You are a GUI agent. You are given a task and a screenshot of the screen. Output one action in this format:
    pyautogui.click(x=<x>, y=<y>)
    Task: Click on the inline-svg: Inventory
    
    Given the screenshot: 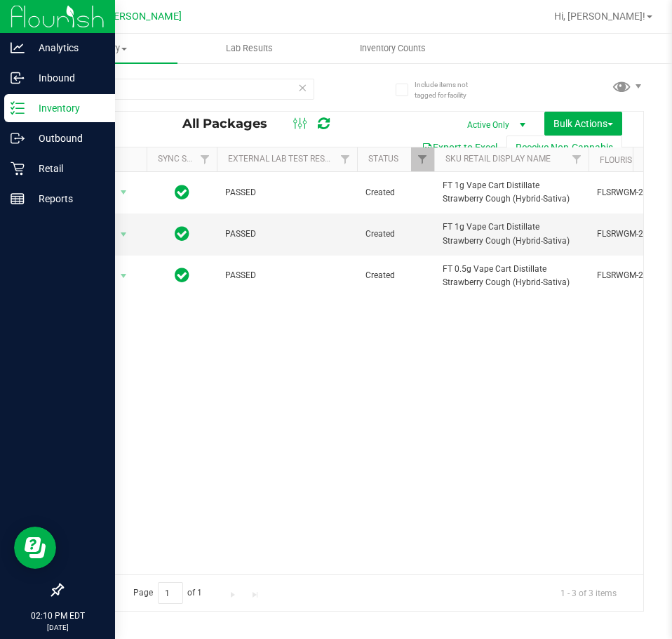 What is the action you would take?
    pyautogui.click(x=18, y=108)
    